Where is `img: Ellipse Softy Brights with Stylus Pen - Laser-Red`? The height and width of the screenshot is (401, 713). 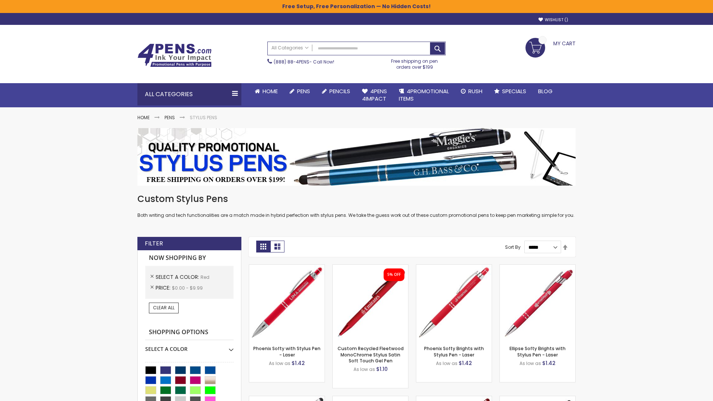
img: Ellipse Softy Brights with Stylus Pen - Laser-Red is located at coordinates (538, 302).